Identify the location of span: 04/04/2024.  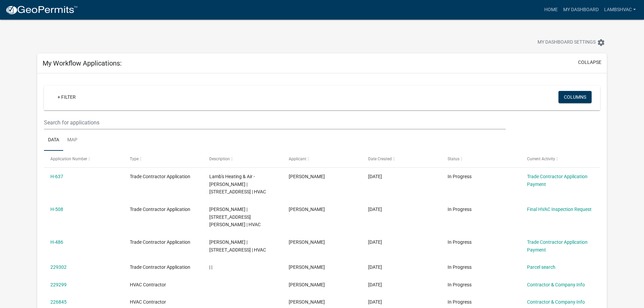
(375, 209).